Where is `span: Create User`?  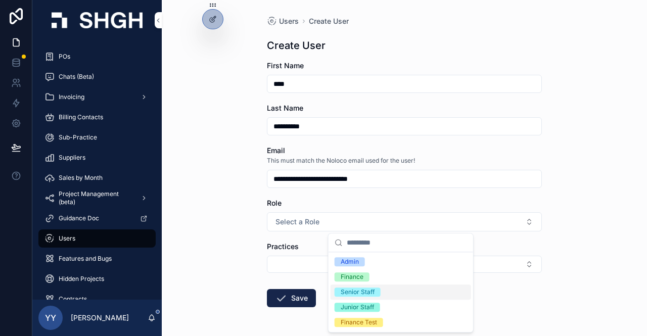
span: Create User is located at coordinates (329, 21).